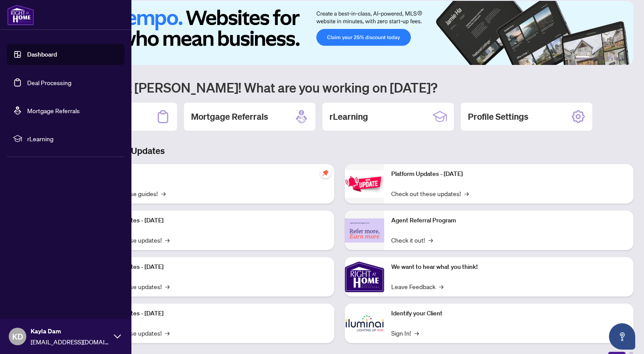  I want to click on a: Leave Feedback→, so click(417, 286).